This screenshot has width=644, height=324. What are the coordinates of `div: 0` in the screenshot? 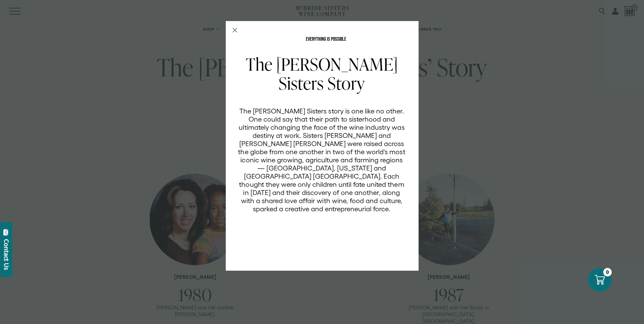 It's located at (607, 272).